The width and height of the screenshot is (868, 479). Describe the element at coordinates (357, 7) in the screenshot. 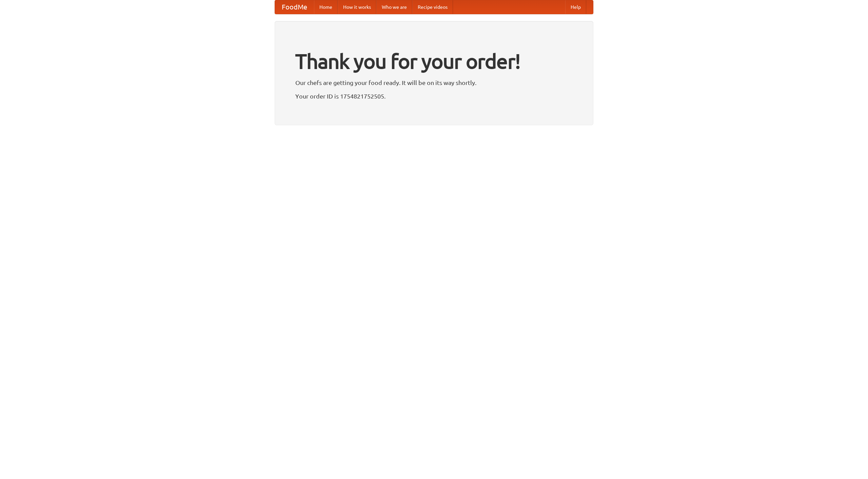

I see `a: How it works` at that location.